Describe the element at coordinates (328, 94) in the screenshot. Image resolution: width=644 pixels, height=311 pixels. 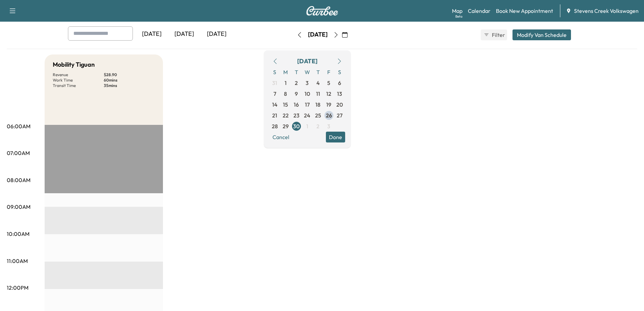
I see `span: 12` at that location.